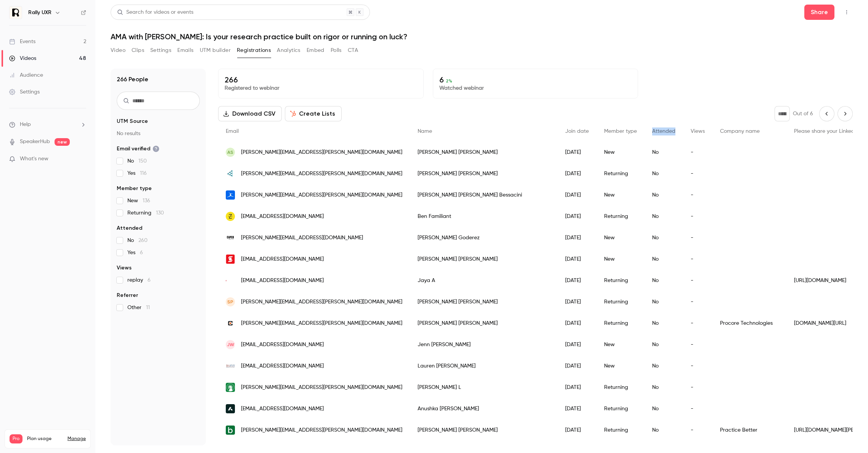 The height and width of the screenshot is (453, 868). I want to click on span: Yes, so click(137, 174).